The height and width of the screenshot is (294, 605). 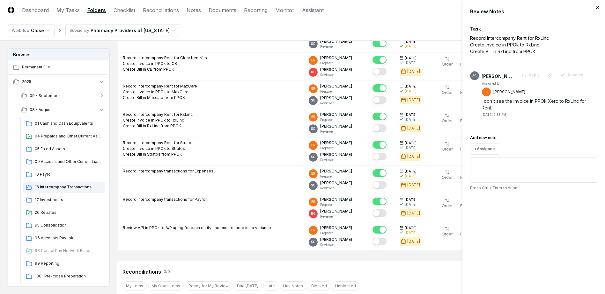 What do you see at coordinates (533, 29) in the screenshot?
I see `div: Task` at bounding box center [533, 29].